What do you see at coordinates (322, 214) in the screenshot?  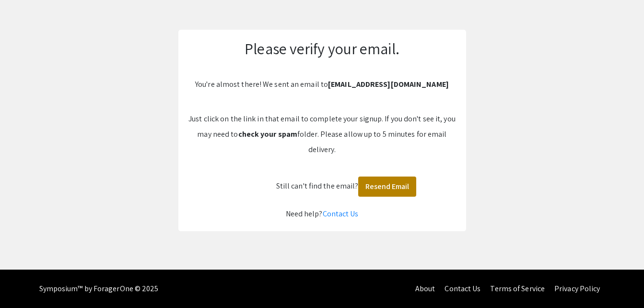 I see `div: Need help?` at bounding box center [322, 214].